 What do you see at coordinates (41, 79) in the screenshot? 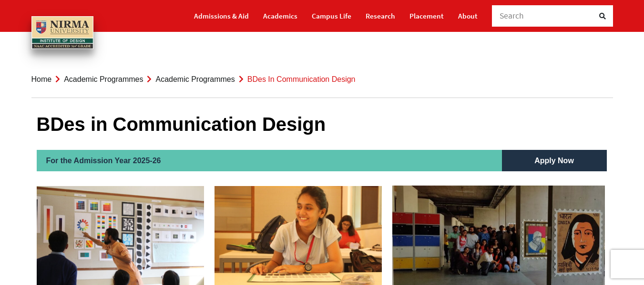
I see `a: Home` at bounding box center [41, 79].